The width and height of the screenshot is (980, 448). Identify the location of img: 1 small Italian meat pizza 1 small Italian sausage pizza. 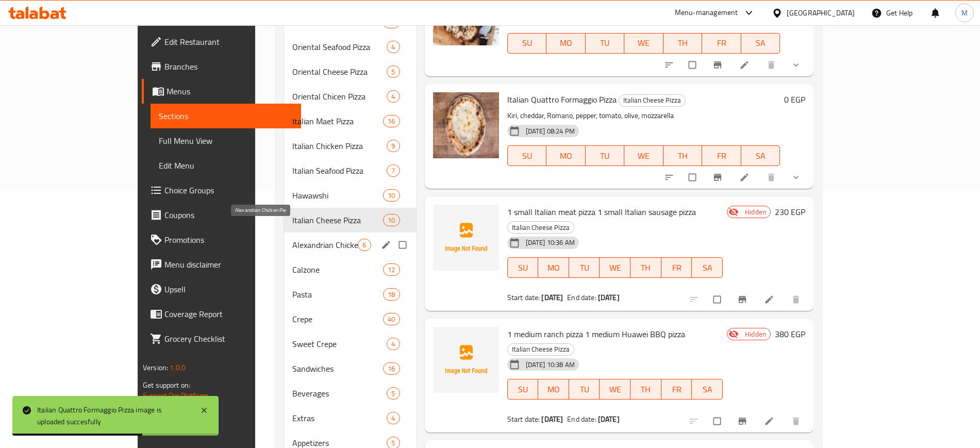
(466, 238).